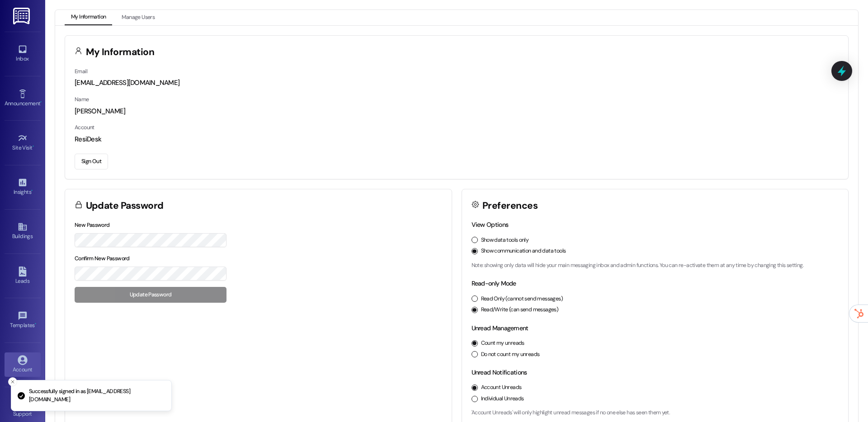 The image size is (868, 422). What do you see at coordinates (655, 265) in the screenshot?
I see `p: Note: showing only data will hide your main messaging inbox and admin functions. You can re-activ...` at bounding box center [655, 265].